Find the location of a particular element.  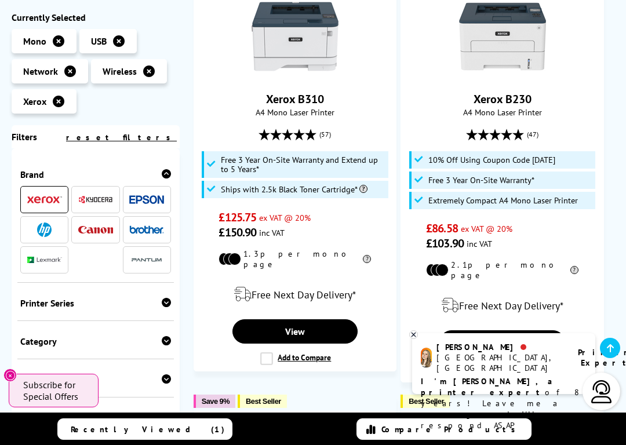

a: HP is located at coordinates (45, 229).